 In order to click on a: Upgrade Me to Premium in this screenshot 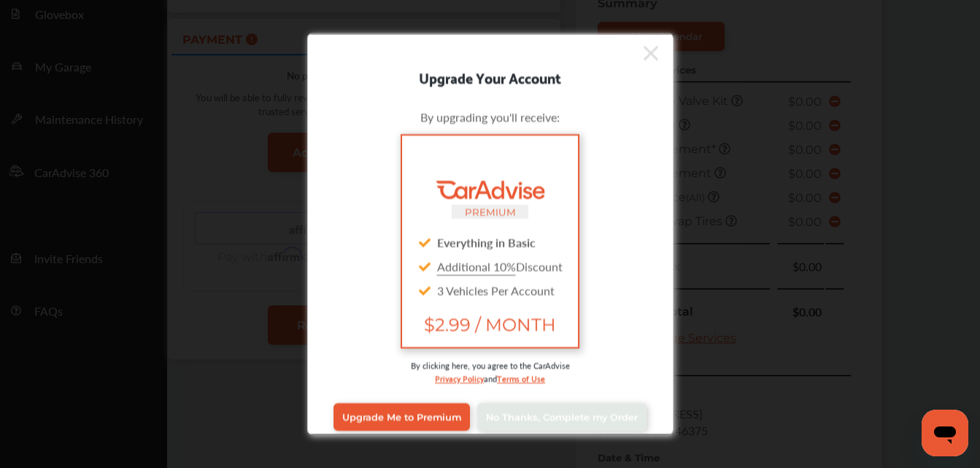, I will do `click(402, 416)`.